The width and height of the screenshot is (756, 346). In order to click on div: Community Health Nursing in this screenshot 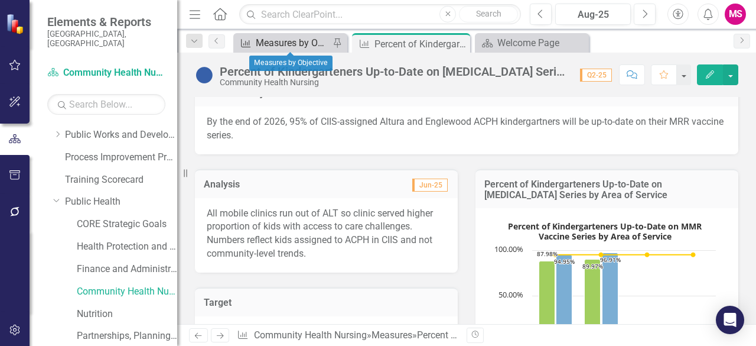, I will do `click(394, 82)`.